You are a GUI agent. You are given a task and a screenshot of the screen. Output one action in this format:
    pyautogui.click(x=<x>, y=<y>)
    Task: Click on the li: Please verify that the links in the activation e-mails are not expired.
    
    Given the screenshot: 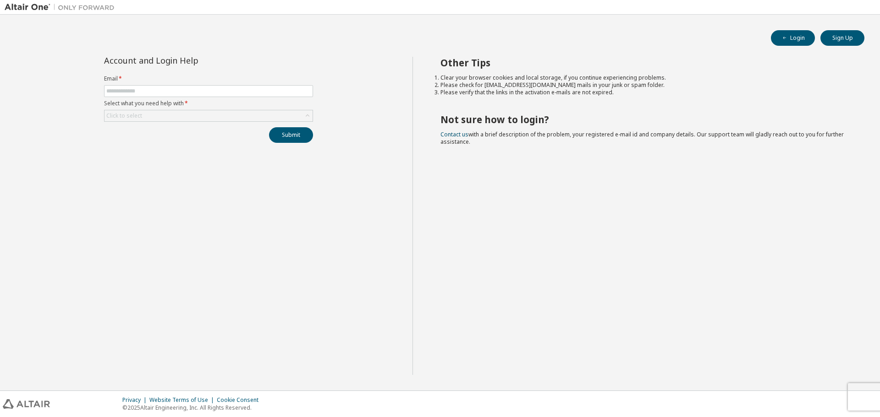 What is the action you would take?
    pyautogui.click(x=644, y=93)
    